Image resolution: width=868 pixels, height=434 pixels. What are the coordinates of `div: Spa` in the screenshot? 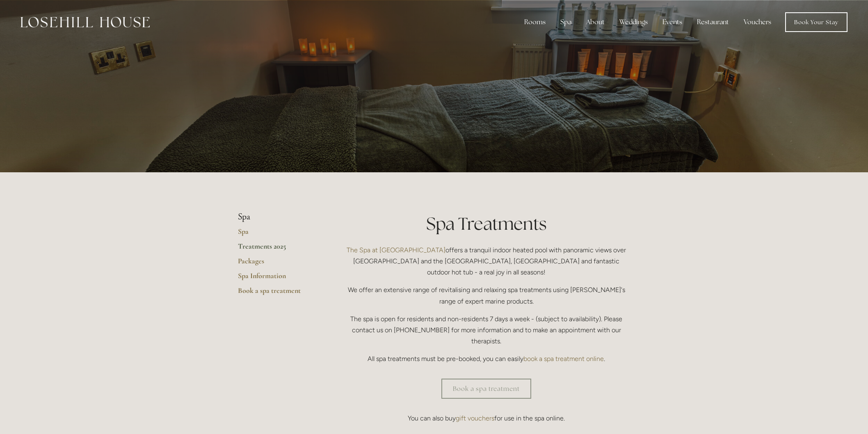 It's located at (566, 22).